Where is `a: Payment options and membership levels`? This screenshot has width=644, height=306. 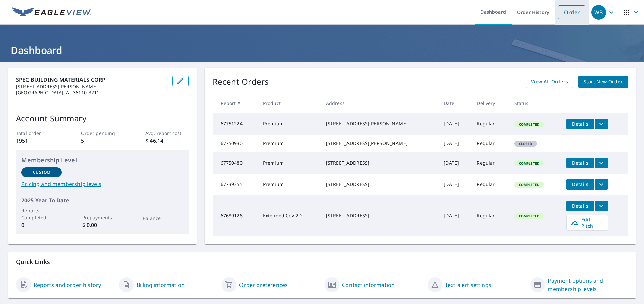
a: Payment options and membership levels is located at coordinates (588, 285).